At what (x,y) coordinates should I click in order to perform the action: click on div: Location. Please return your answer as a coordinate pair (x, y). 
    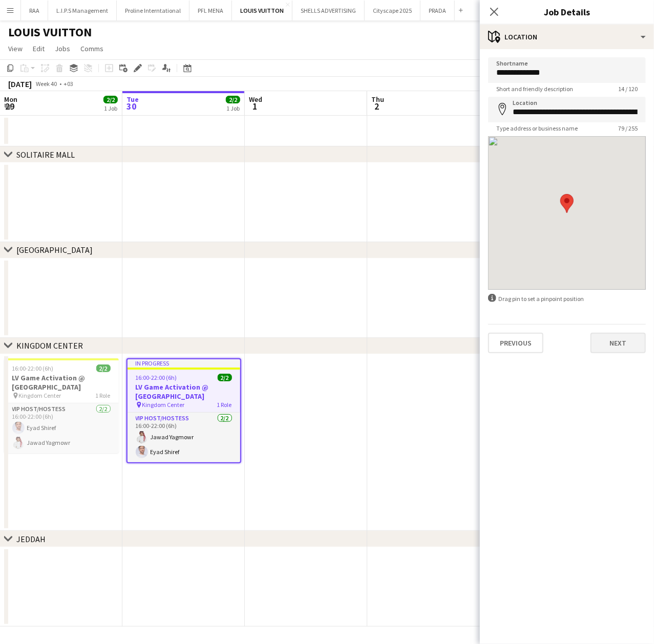
    Looking at the image, I should click on (567, 37).